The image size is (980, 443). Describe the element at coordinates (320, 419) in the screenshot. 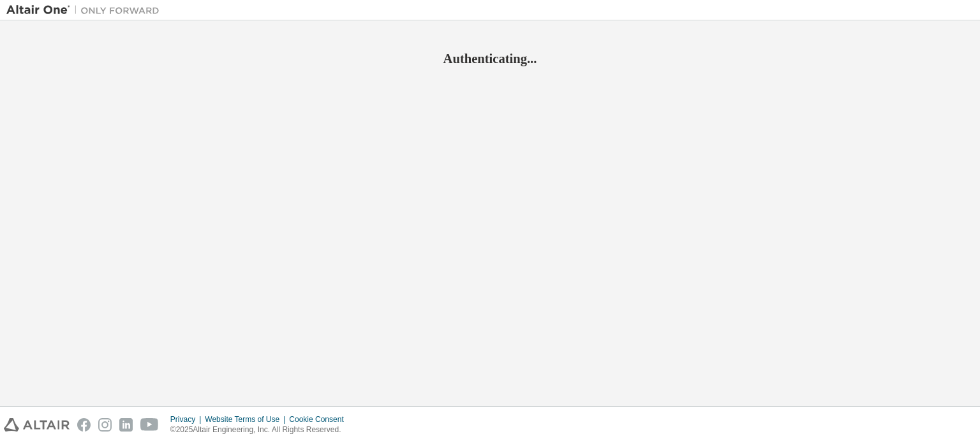

I see `div: Cookie Consent` at that location.